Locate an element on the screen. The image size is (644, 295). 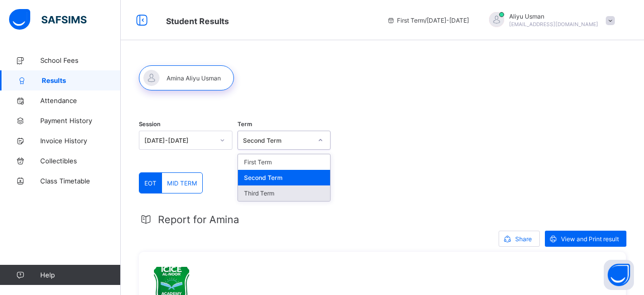
span: School Fees is located at coordinates (81, 60).